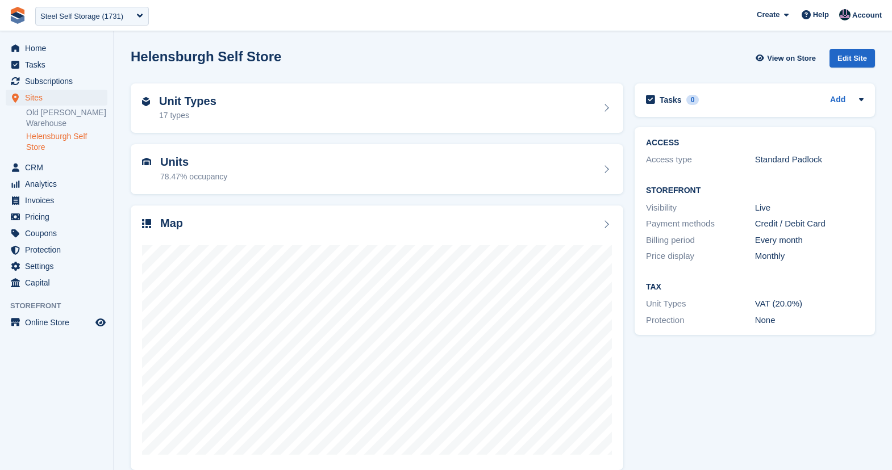 The height and width of the screenshot is (470, 892). I want to click on img: stora-icon-8386f47178a22dfd0bd8f6a31ec36ba5ce8667c1dd55bd0f319d3a0aa187defe.svg, so click(18, 15).